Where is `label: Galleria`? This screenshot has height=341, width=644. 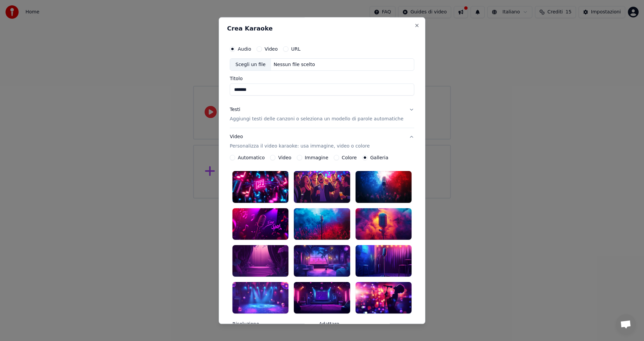 label: Galleria is located at coordinates (380, 158).